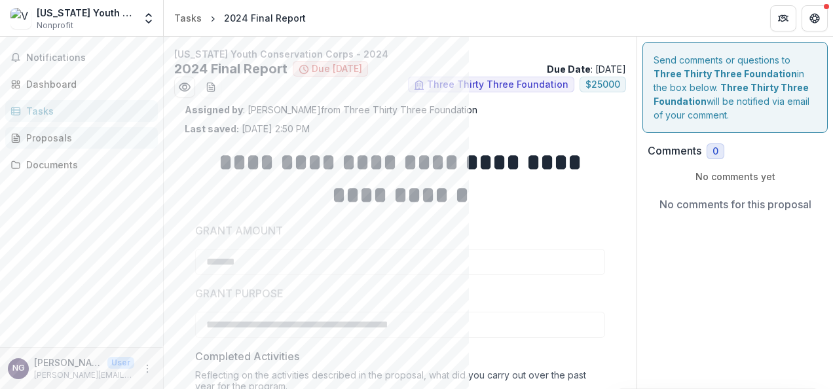 This screenshot has width=833, height=389. I want to click on h2: 2024 Final Report, so click(231, 69).